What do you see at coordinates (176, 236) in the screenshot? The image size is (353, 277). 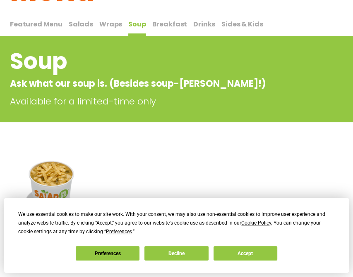 I see `div: Cookie Consent Prompt` at bounding box center [176, 236].